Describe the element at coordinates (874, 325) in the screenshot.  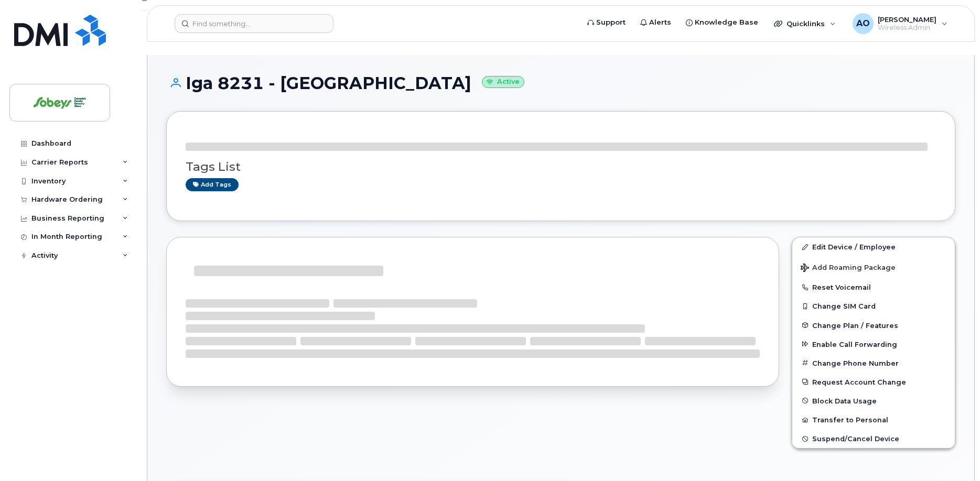
I see `button: Change Plan / Features` at that location.